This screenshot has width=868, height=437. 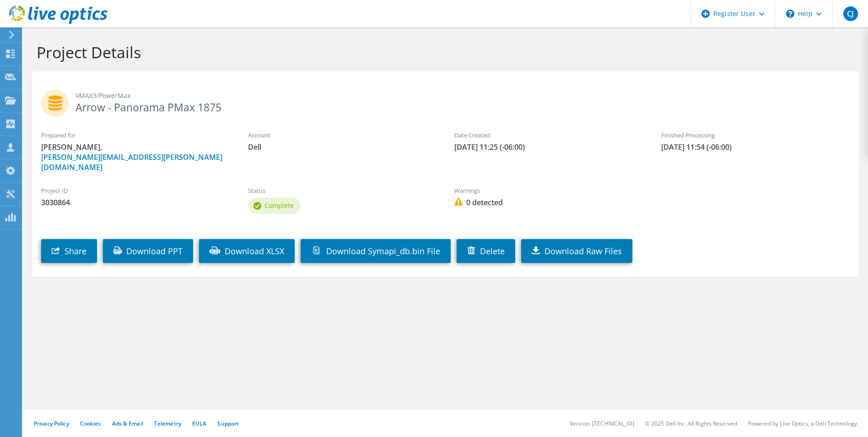 What do you see at coordinates (342, 191) in the screenshot?
I see `label: Status` at bounding box center [342, 191].